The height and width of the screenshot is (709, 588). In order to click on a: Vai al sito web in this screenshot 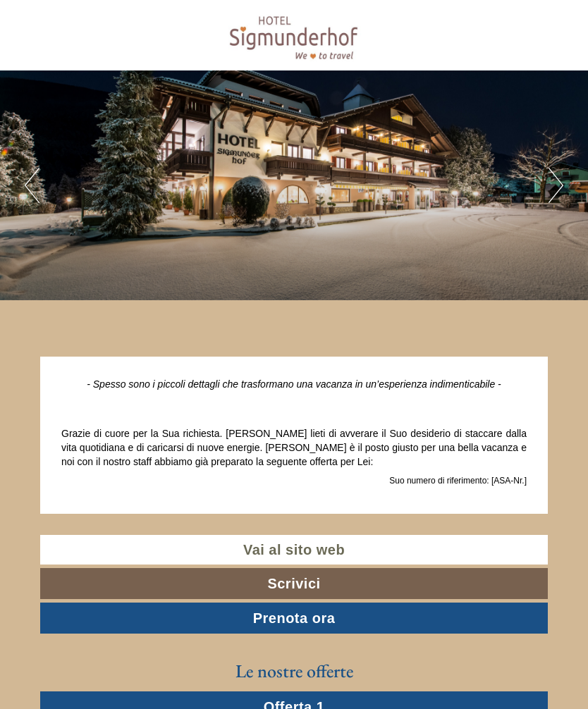, I will do `click(294, 549)`.